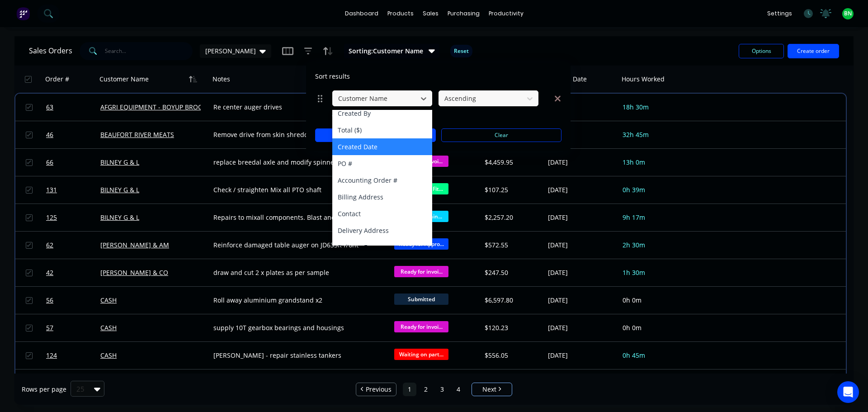 This screenshot has width=868, height=412. Describe the element at coordinates (512, 218) in the screenshot. I see `div: $2,257.20` at that location.